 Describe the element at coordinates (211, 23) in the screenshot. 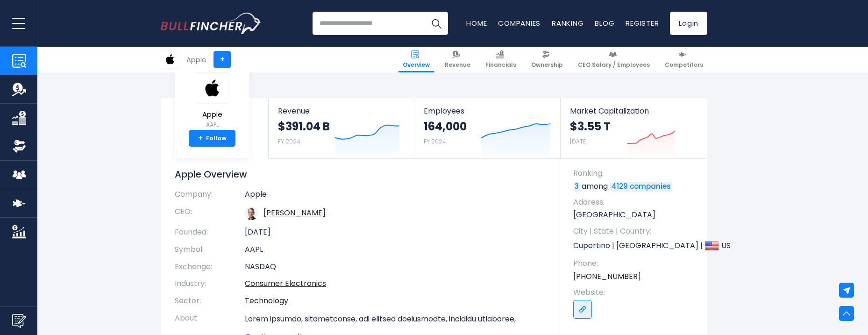

I see `img: Bullfincher logo` at that location.